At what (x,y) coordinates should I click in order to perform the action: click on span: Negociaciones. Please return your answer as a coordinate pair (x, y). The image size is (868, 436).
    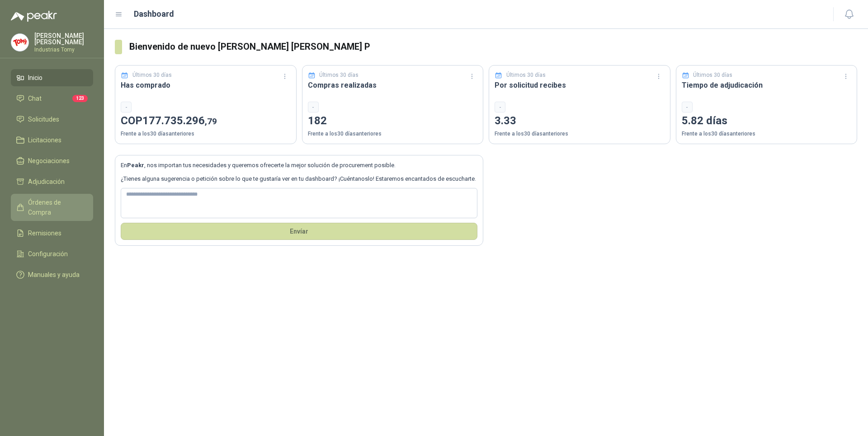
    Looking at the image, I should click on (49, 161).